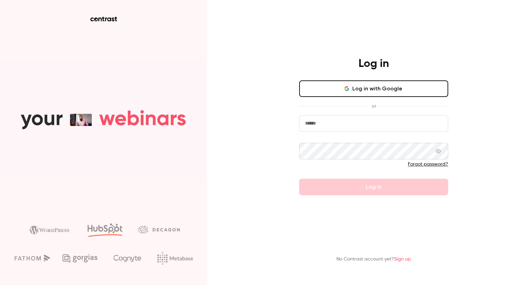 The image size is (530, 285). What do you see at coordinates (159, 229) in the screenshot?
I see `img: decagon` at bounding box center [159, 229].